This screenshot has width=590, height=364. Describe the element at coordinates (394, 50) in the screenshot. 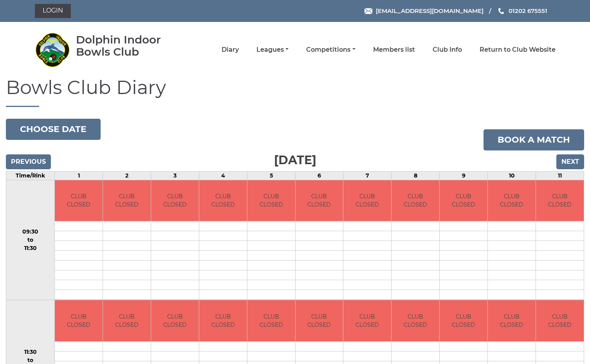

I see `a: Members list` at that location.